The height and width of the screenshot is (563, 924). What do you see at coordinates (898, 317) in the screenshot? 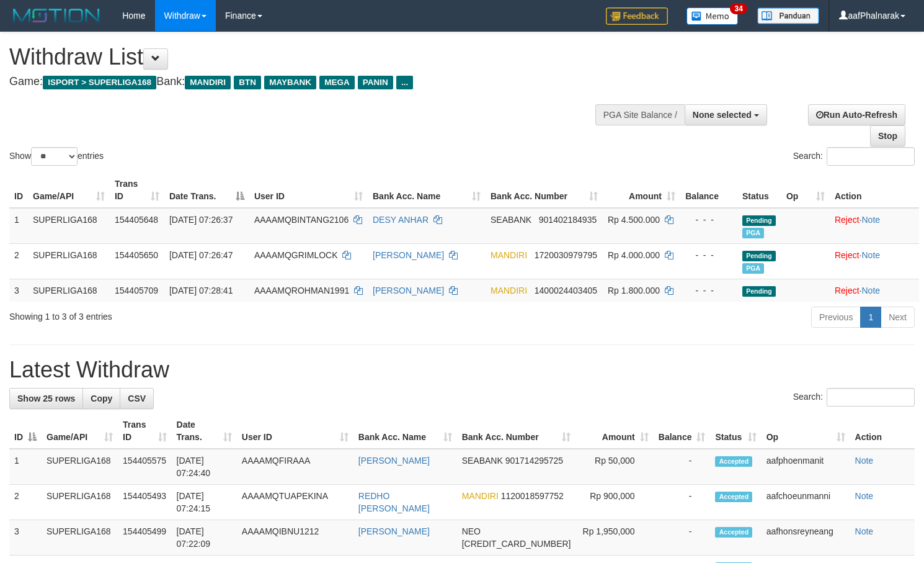
I see `a: Next` at bounding box center [898, 317].